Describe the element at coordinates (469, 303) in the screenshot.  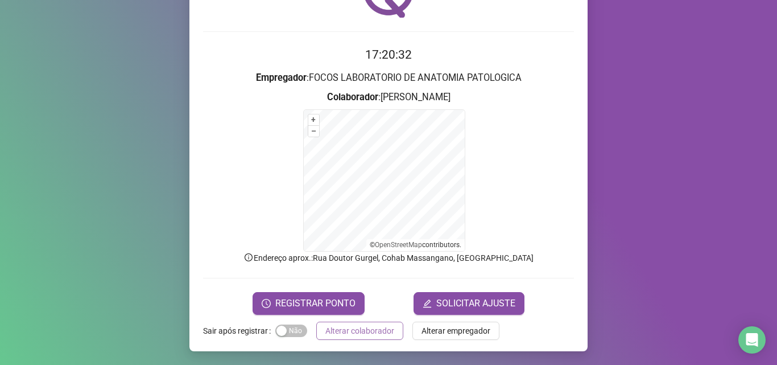
I see `button: editSOLICITAR AJUSTE` at that location.